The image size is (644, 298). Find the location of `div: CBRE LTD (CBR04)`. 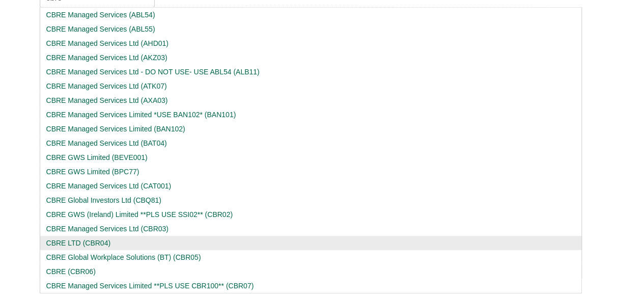

div: CBRE LTD (CBR04) is located at coordinates (311, 243).